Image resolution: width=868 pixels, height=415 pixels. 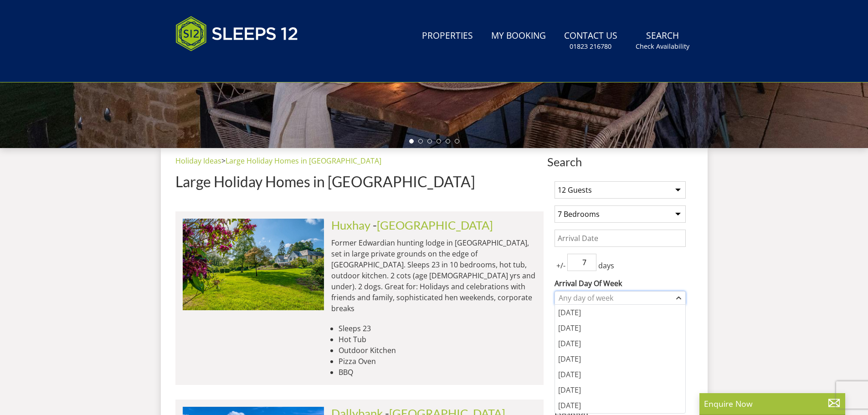 What do you see at coordinates (606, 266) in the screenshot?
I see `span: days` at bounding box center [606, 266].